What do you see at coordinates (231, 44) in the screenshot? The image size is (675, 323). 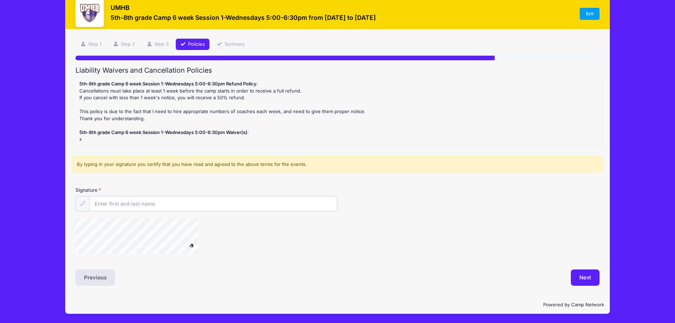 I see `a: Summary` at bounding box center [231, 44].